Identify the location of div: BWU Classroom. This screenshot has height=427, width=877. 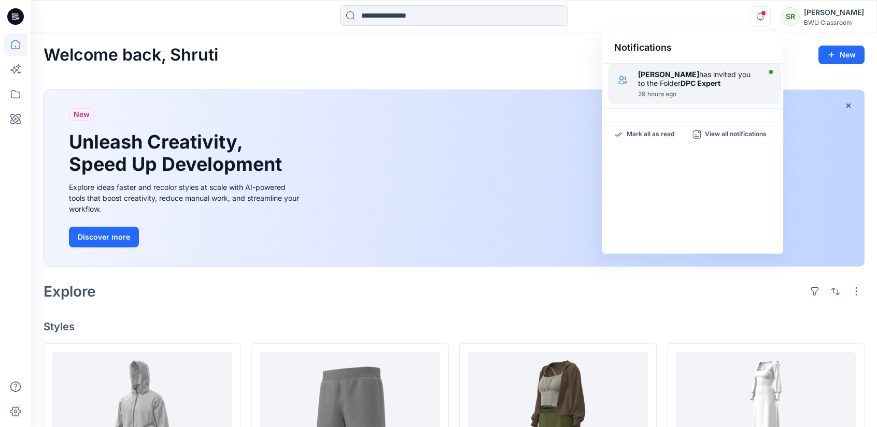
(834, 22).